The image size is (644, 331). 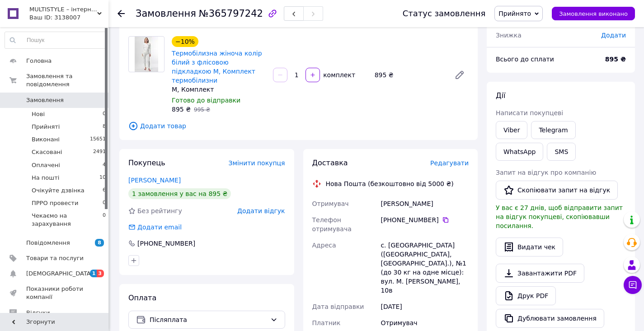 What do you see at coordinates (519, 151) in the screenshot?
I see `a: WhatsApp` at bounding box center [519, 151].